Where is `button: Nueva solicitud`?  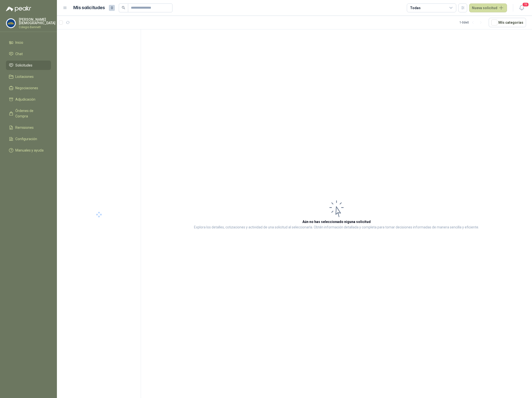
button: Nueva solicitud is located at coordinates (488, 8).